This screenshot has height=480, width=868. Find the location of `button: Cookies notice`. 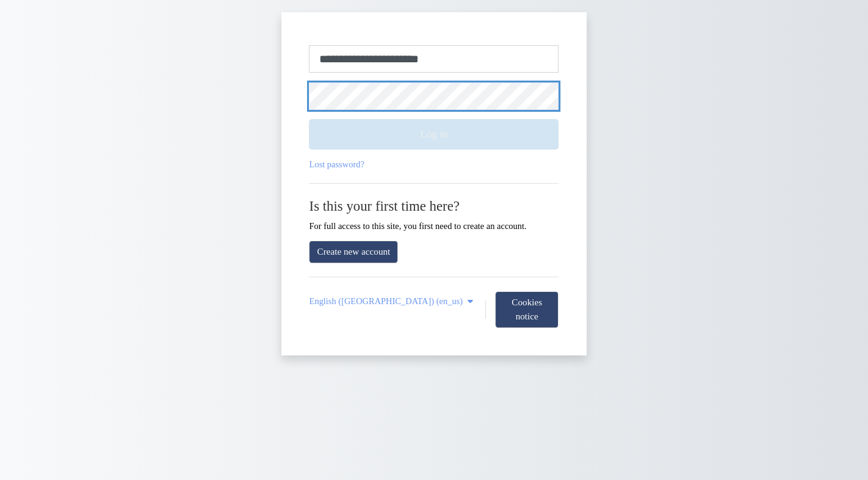

button: Cookies notice is located at coordinates (527, 309).